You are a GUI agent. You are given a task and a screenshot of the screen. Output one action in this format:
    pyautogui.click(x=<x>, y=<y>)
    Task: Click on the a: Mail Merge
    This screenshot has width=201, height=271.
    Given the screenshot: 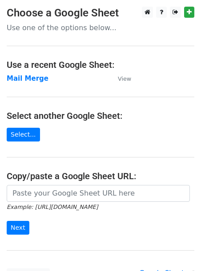 What is the action you would take?
    pyautogui.click(x=28, y=79)
    